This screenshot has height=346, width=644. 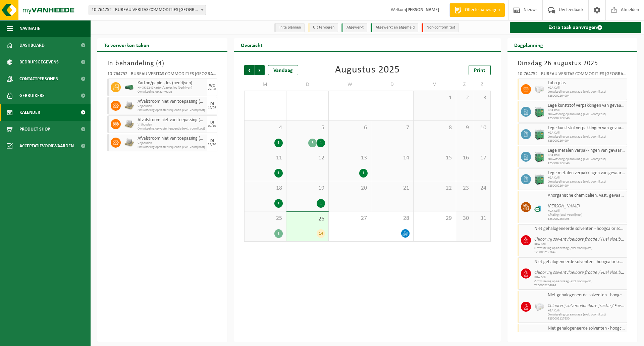 I want to click on span: 21, so click(x=392, y=188).